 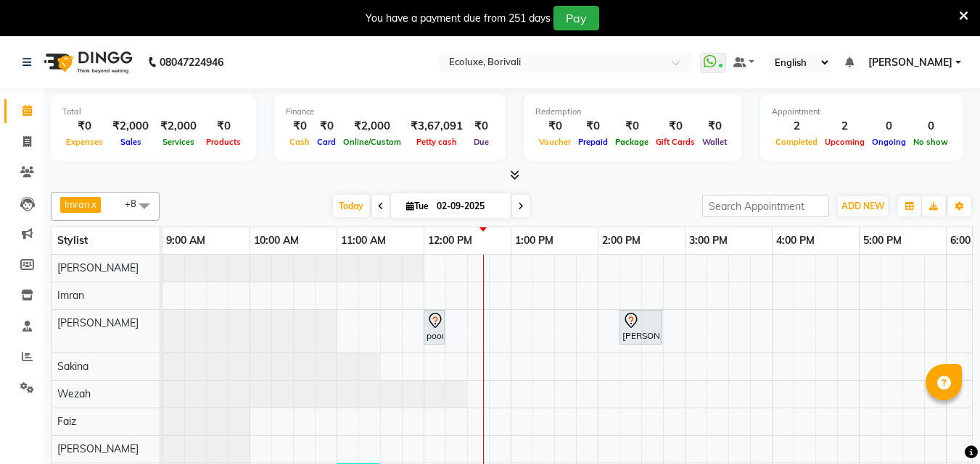 What do you see at coordinates (575, 18) in the screenshot?
I see `button: Pay` at bounding box center [575, 18].